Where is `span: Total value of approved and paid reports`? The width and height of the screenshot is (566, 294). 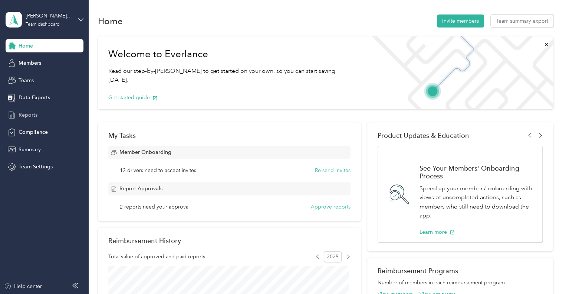 span: Total value of approved and paid reports is located at coordinates (157, 256).